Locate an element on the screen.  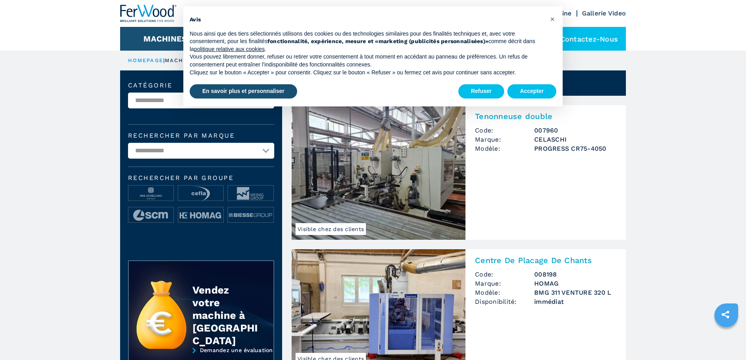
a: Tenonneuse double CELASCHI PROGRESS CR75-4050Visible chez des clientsTenonneuse doubleCode:007960... is located at coordinates (459, 172).